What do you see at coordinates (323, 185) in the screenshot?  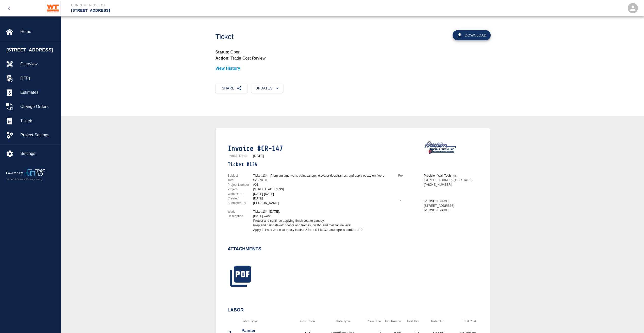 I see `div: #01` at bounding box center [323, 185].